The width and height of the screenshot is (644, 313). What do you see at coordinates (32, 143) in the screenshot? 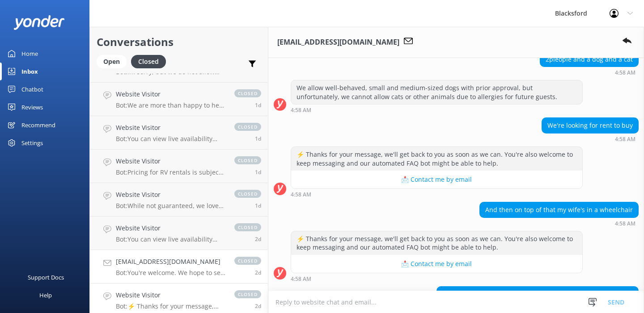
I see `div: Settings` at bounding box center [32, 143].